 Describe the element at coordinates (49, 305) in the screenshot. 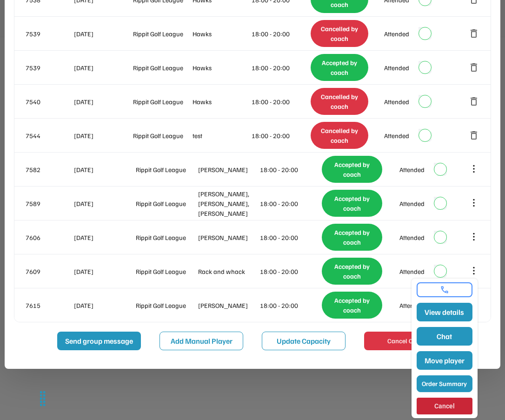

I see `div: 7615` at that location.